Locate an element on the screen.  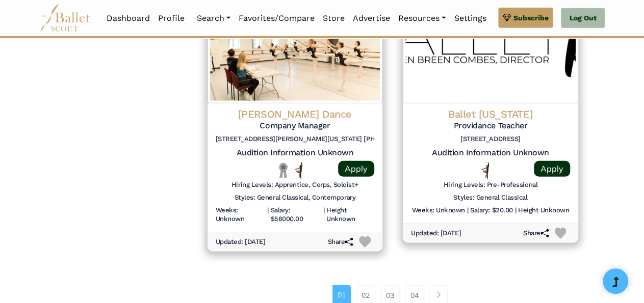
h6: Salary: $56000.00 is located at coordinates (296, 215).